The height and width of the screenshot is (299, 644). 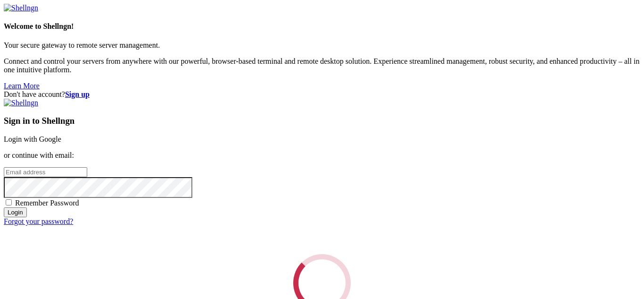 I want to click on div: Don't have account?, so click(x=322, y=95).